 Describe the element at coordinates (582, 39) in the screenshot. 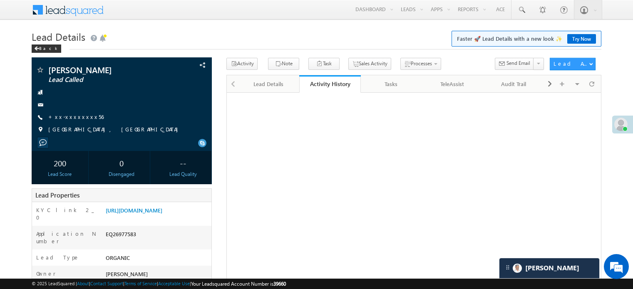

I see `a: Try Now` at that location.